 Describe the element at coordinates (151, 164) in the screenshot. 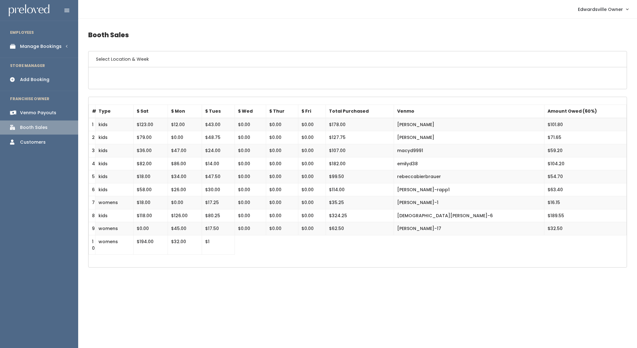

I see `td: $82.00` at that location.